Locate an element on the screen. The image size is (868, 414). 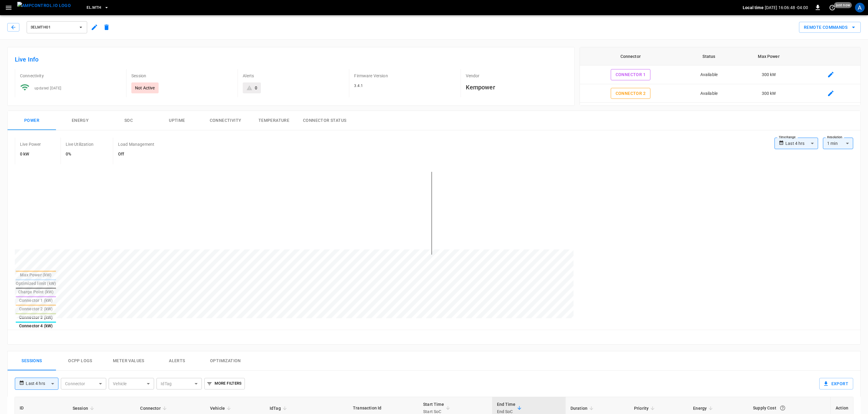
span: Session is located at coordinates (84, 408).